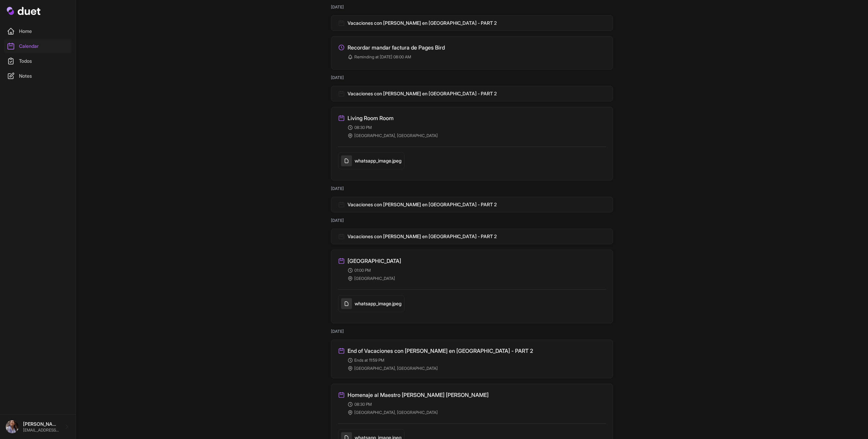 The width and height of the screenshot is (868, 439). I want to click on a: Edit Recordar mandar factura de Pages Bird, so click(472, 53).